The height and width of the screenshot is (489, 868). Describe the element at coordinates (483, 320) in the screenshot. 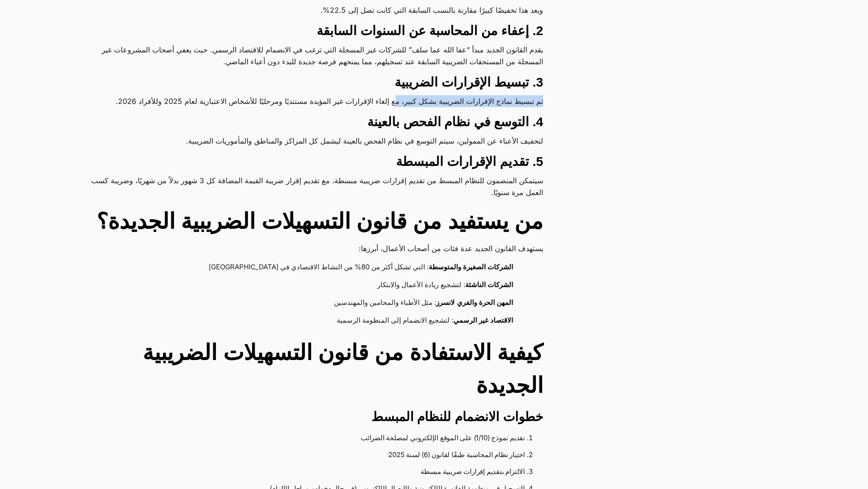

I see `strong: الاقتصاد غير الرسمي` at that location.